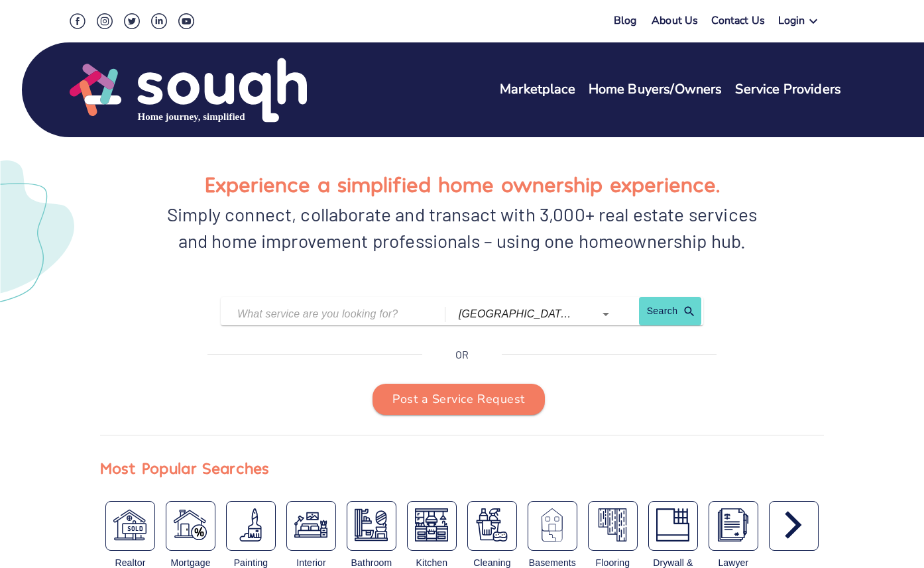 The height and width of the screenshot is (568, 924). What do you see at coordinates (78, 21) in the screenshot?
I see `img: Facebook Social Icon` at bounding box center [78, 21].